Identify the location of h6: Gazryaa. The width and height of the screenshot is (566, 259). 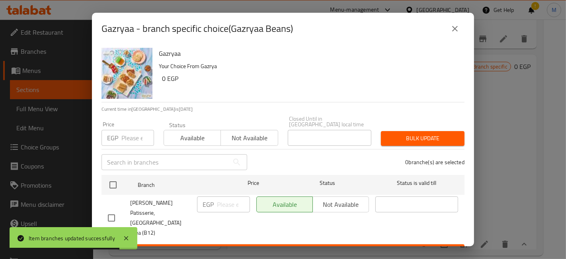
(309, 53).